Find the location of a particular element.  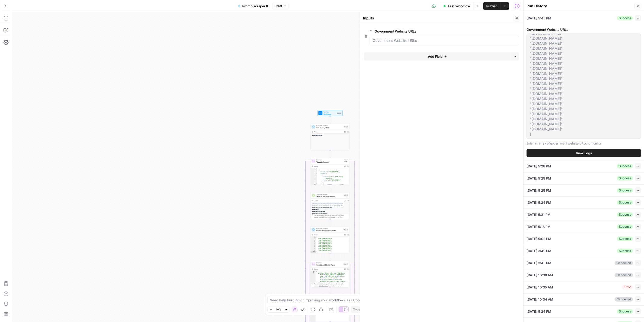

span: Promo scraper II is located at coordinates (255, 6).